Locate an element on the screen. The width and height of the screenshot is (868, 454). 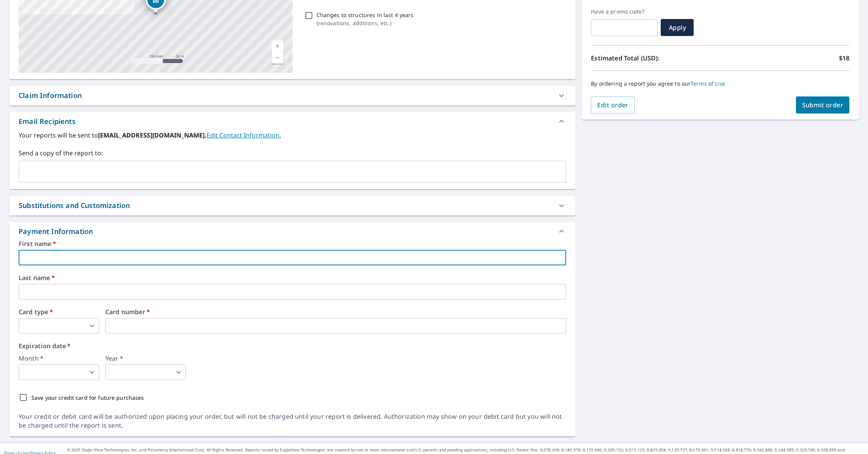
p: Changes to structures in last 4 years is located at coordinates (365, 15).